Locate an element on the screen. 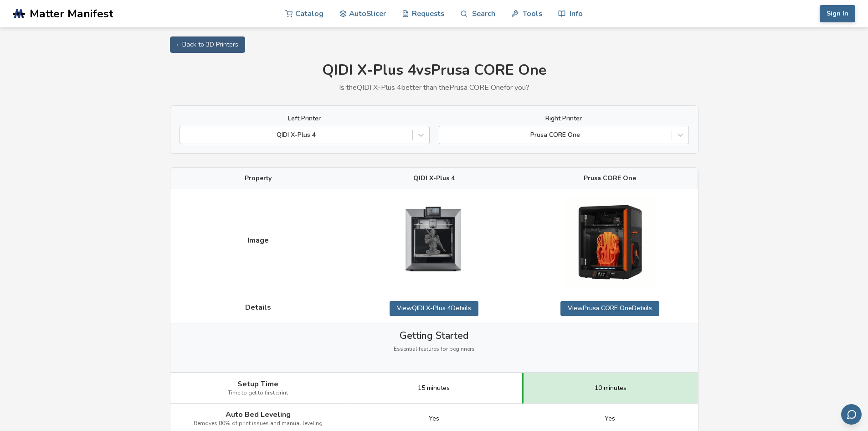  span: Setup Time is located at coordinates (258, 384).